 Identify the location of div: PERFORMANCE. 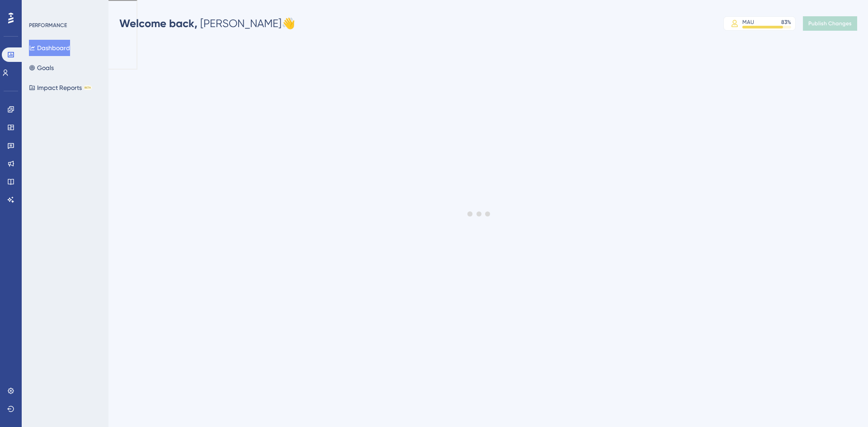
(48, 25).